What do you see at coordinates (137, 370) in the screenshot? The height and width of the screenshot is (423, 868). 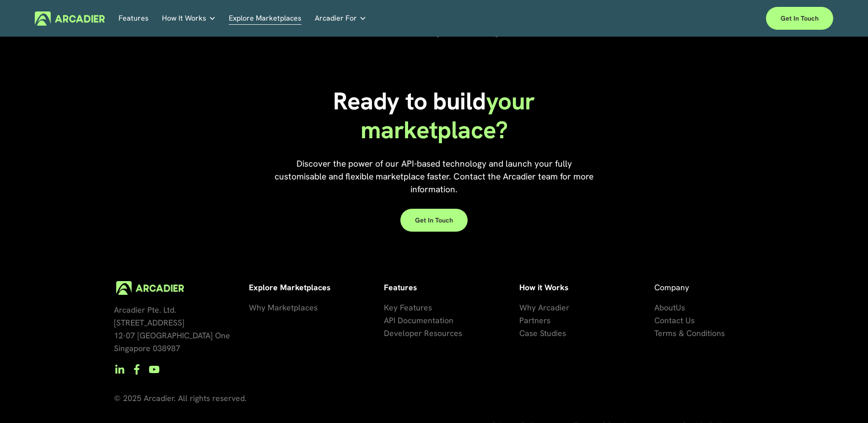 I see `a: Facebook` at bounding box center [137, 370].